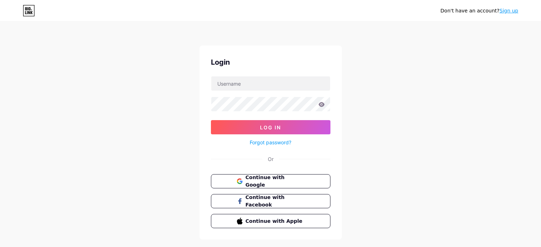 The width and height of the screenshot is (541, 247). I want to click on a: Sign up, so click(508, 11).